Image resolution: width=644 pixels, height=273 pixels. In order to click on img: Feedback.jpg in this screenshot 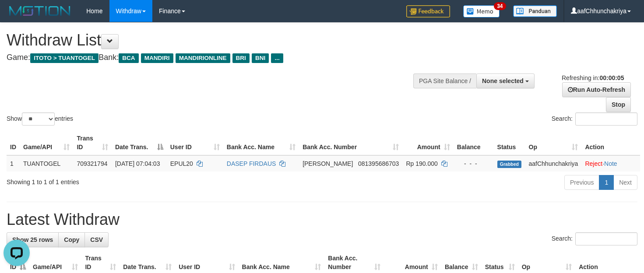, I will do `click(428, 11)`.